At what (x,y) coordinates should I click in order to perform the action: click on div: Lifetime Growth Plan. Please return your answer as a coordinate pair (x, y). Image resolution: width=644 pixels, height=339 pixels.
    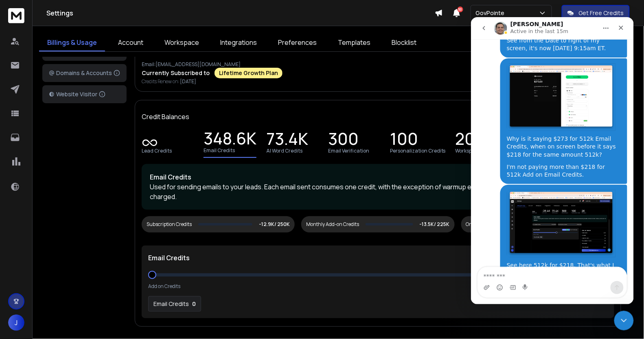
    Looking at the image, I should click on (248, 73).